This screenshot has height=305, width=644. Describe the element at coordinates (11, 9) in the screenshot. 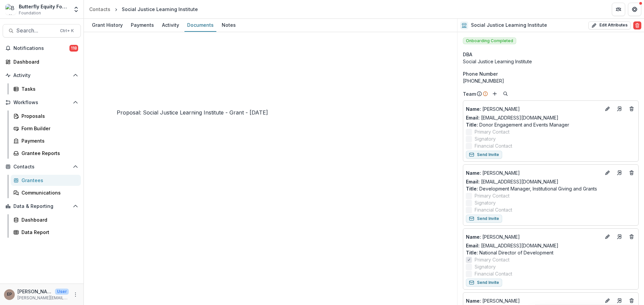

I see `img: Butterfly Equity Foundation` at that location.